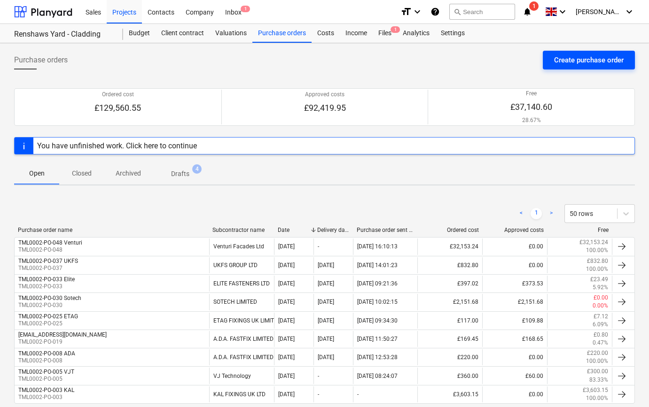  I want to click on div: £168.65, so click(514, 339).